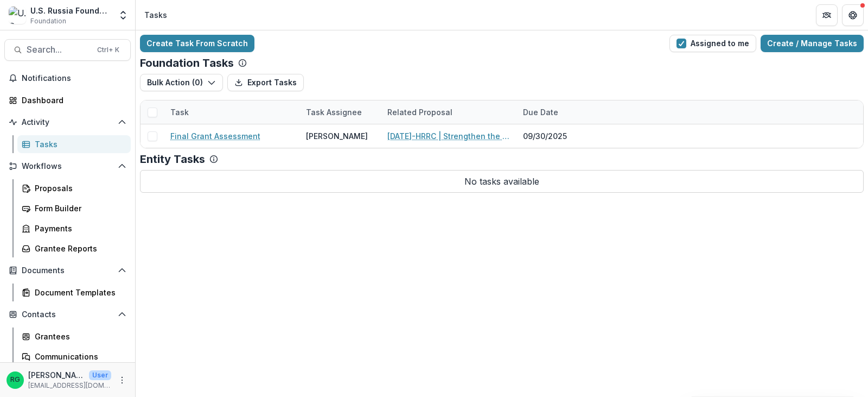 Image resolution: width=868 pixels, height=397 pixels. Describe the element at coordinates (78, 356) in the screenshot. I see `div: Communications` at that location.